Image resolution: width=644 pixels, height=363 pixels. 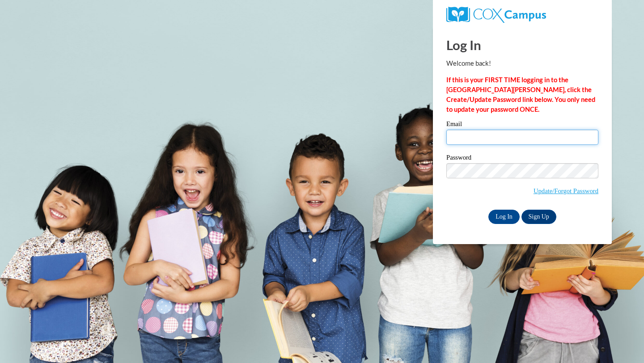 What do you see at coordinates (565, 191) in the screenshot?
I see `a: Update/Forgot Password` at bounding box center [565, 191].